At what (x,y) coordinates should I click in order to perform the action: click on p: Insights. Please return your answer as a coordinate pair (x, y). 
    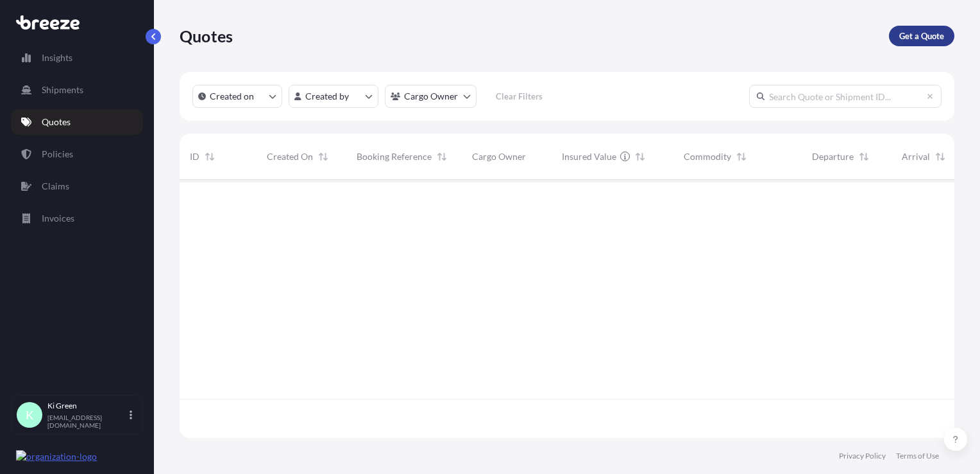
    Looking at the image, I should click on (57, 57).